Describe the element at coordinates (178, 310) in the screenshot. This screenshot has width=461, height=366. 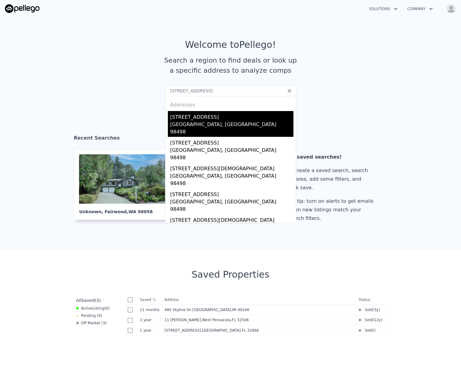
I see `span: 485 Skyline Dr` at that location.